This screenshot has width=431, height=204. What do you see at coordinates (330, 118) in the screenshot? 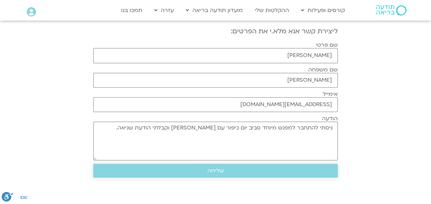
I see `label: הודעה` at bounding box center [330, 118].